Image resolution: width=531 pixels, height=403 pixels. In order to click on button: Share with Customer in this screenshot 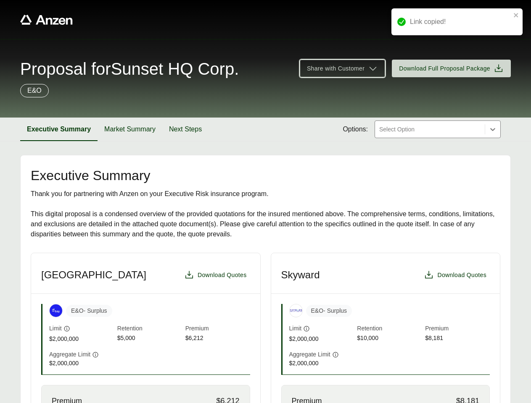, I will do `click(342, 68)`.